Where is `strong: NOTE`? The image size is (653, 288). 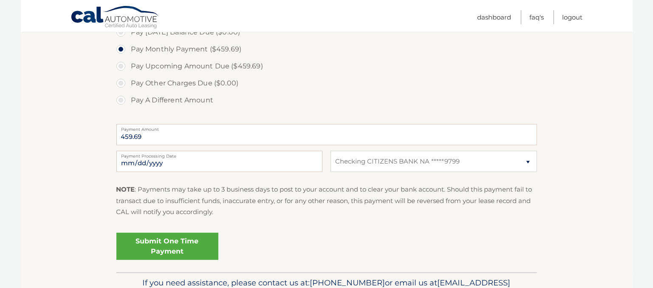 strong: NOTE is located at coordinates (126, 189).